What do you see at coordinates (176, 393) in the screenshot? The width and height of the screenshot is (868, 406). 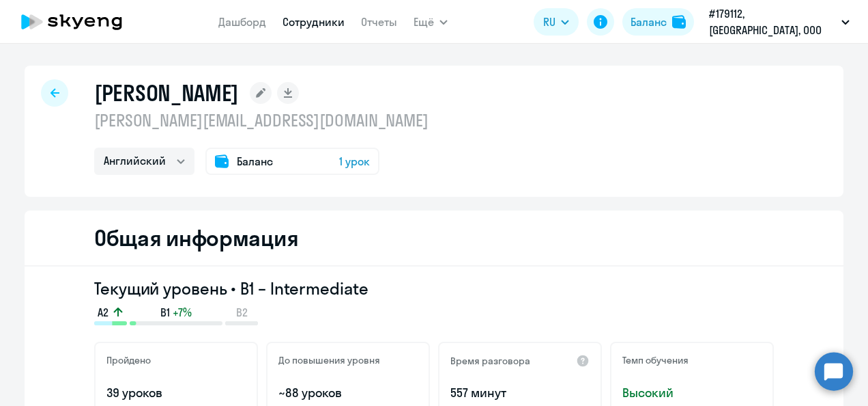 I see `p: 39 уроков` at bounding box center [176, 393].